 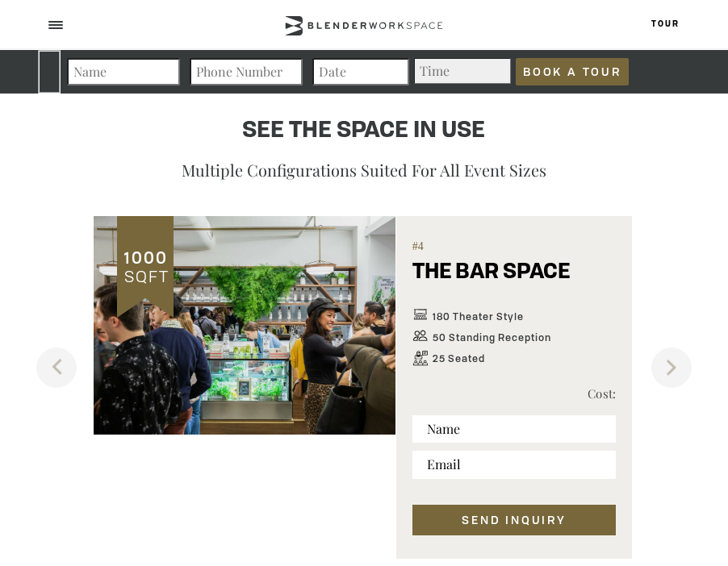 What do you see at coordinates (665, 24) in the screenshot?
I see `a: Tour` at bounding box center [665, 24].